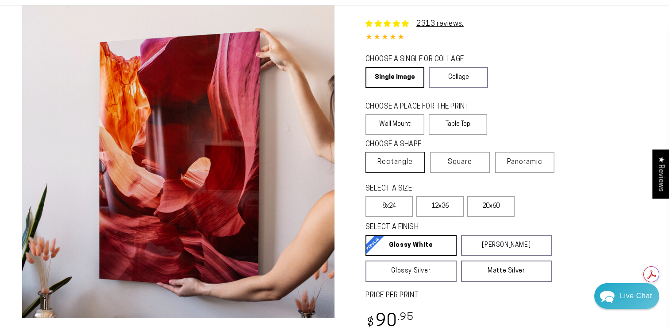 Image resolution: width=669 pixels, height=331 pixels. Describe the element at coordinates (422, 107) in the screenshot. I see `legend: CHOOSE A PLACE FOR THE PRINT` at that location.